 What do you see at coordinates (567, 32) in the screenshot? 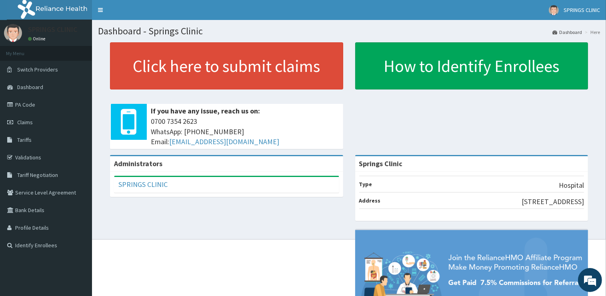
I see `a: Dashboard` at bounding box center [567, 32].